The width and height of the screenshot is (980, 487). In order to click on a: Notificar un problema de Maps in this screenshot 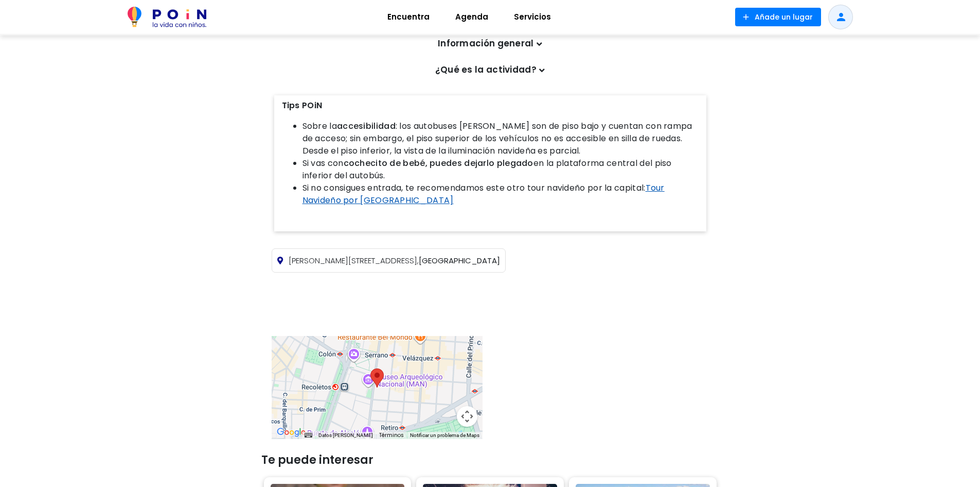, I will do `click(445, 435)`.